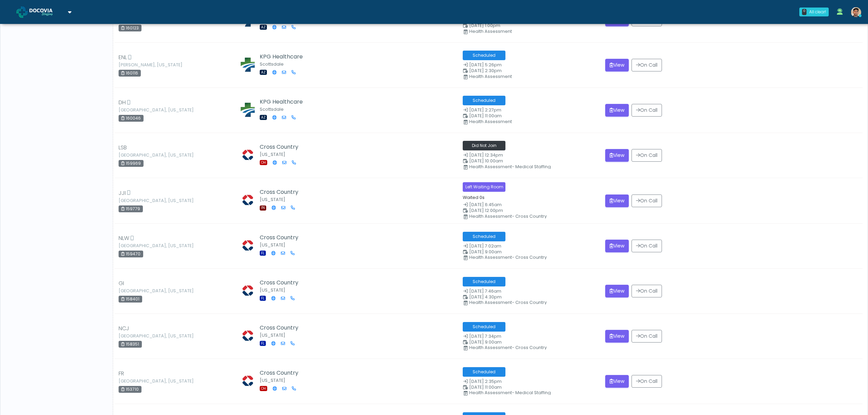 The height and width of the screenshot is (415, 868). Describe the element at coordinates (130, 389) in the screenshot. I see `div: 153710` at that location.